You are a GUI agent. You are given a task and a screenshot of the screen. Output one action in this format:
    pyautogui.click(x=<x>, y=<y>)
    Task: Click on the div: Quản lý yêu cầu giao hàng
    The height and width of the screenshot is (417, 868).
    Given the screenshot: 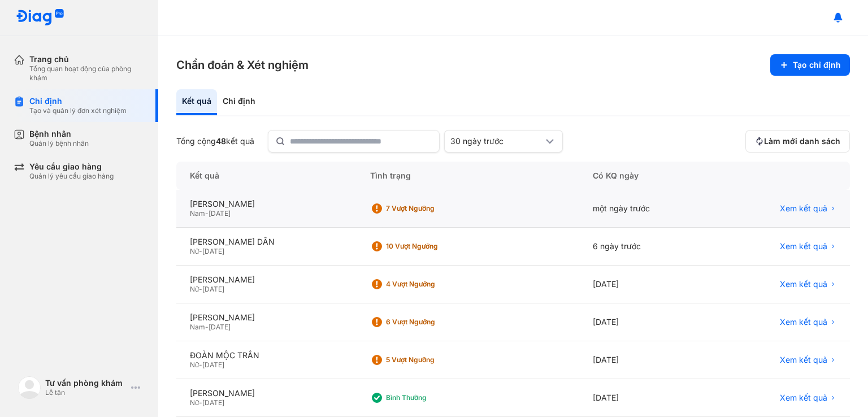 What is the action you would take?
    pyautogui.click(x=71, y=176)
    